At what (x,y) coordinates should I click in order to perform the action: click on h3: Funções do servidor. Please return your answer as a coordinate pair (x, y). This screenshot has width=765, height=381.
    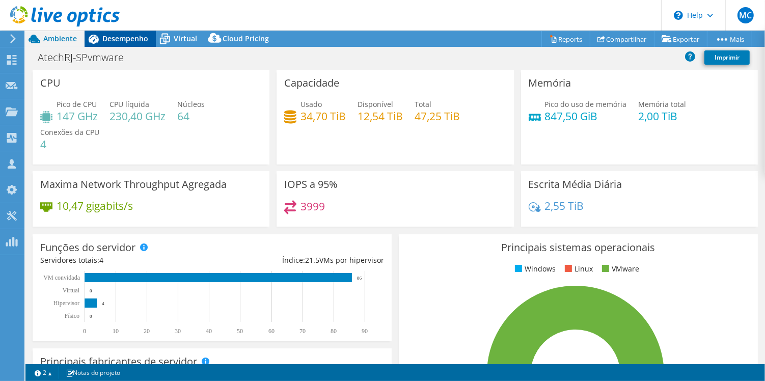
    Looking at the image, I should click on (88, 248).